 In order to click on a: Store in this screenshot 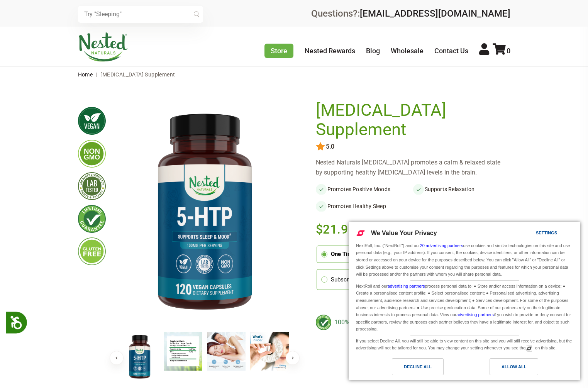, I will do `click(279, 50)`.